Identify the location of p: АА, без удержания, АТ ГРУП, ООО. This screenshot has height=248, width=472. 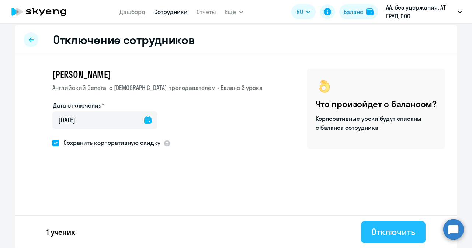
(421, 12).